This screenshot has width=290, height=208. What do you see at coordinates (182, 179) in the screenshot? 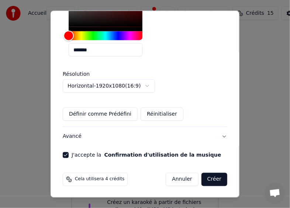
I see `button: Annuler` at bounding box center [182, 179].